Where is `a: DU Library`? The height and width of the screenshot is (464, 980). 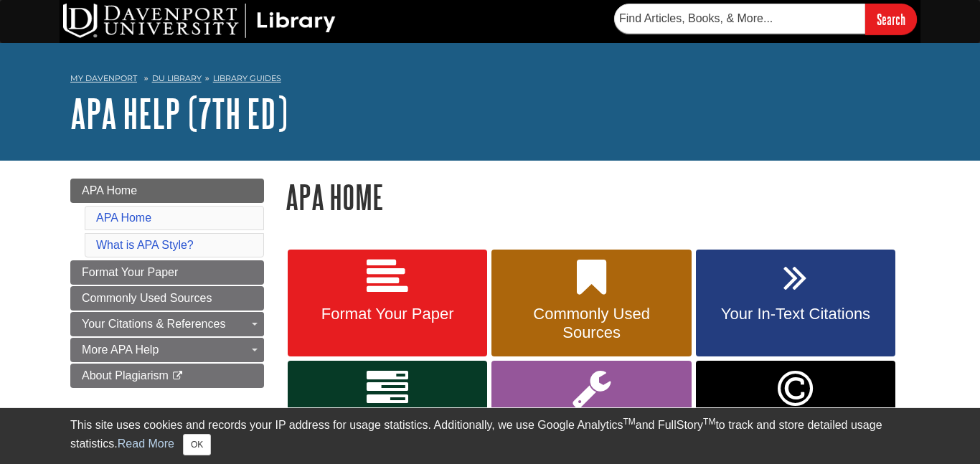
a: DU Library is located at coordinates (177, 78).